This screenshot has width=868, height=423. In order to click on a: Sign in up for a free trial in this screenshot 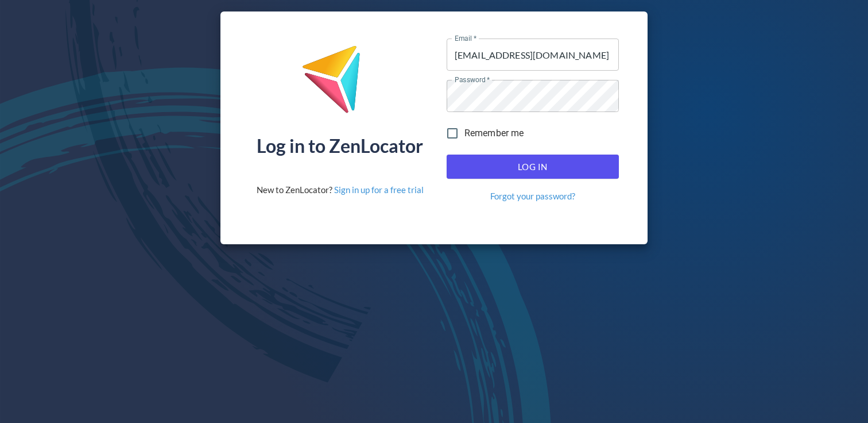, I will do `click(379, 190)`.